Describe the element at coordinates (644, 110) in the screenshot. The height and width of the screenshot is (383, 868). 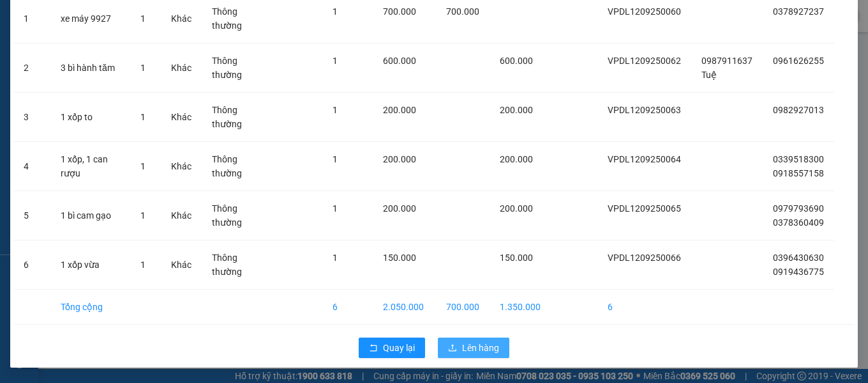
I see `span: VPDL1209250063` at that location.